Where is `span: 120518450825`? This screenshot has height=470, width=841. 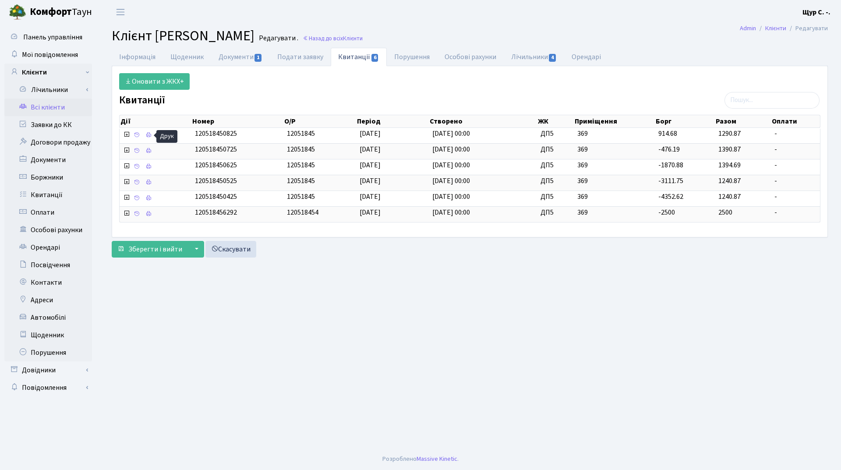 span: 120518450825 is located at coordinates (216, 134).